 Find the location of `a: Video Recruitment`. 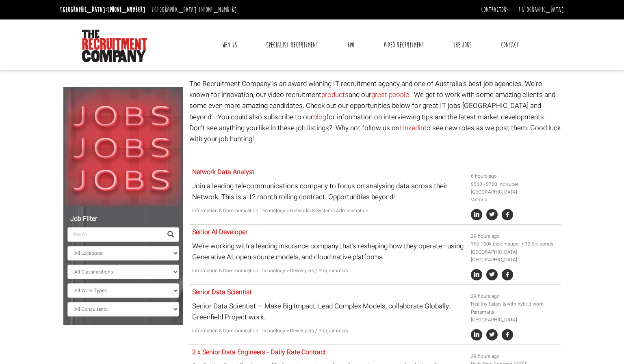

a: Video Recruitment is located at coordinates (404, 45).